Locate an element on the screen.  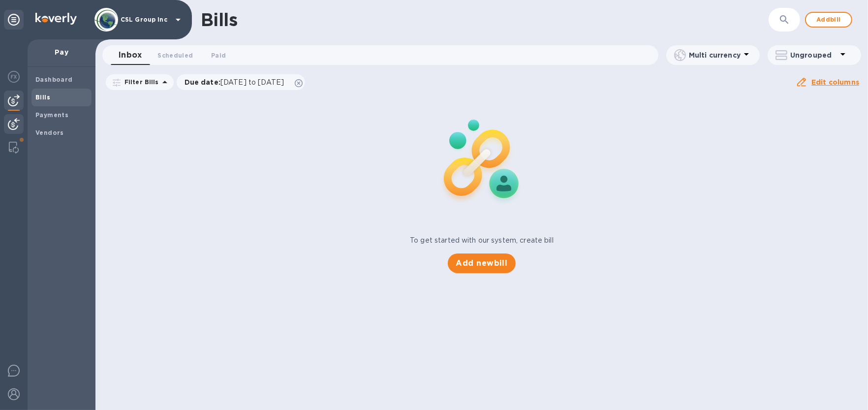
p: Pay is located at coordinates (62, 52).